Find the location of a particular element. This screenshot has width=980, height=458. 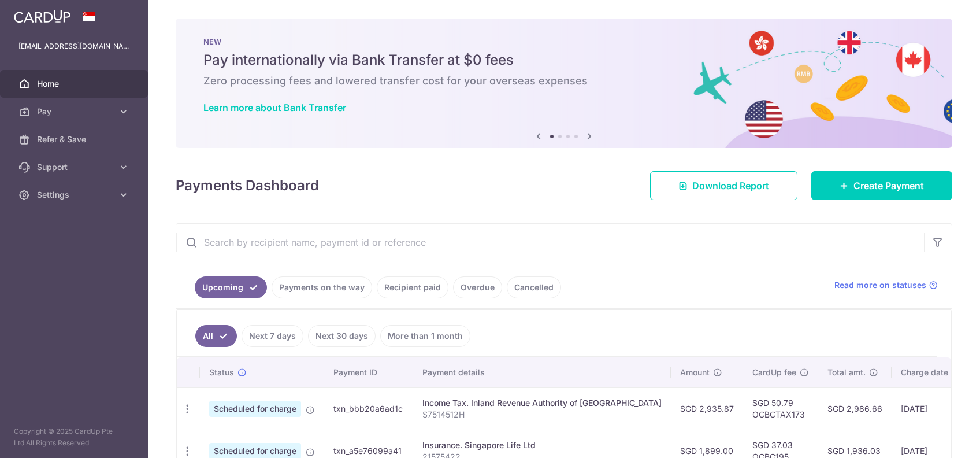

a: Download Report is located at coordinates (724, 186).